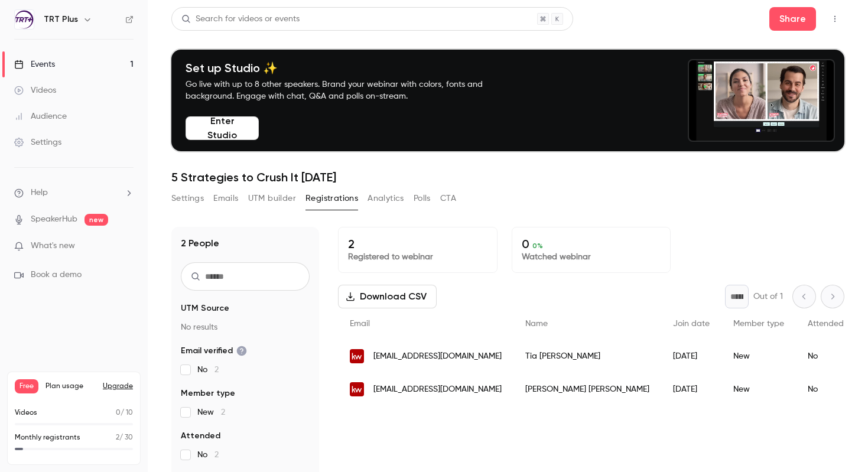  I want to click on p: 0, so click(591, 244).